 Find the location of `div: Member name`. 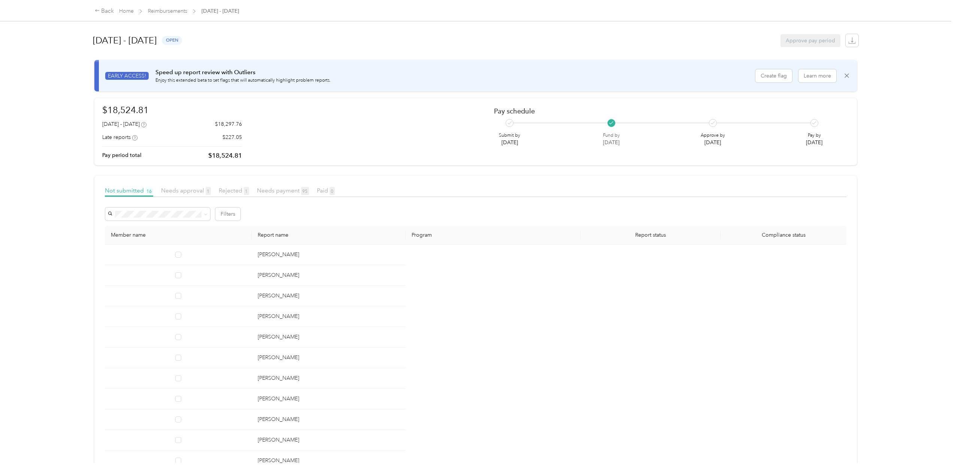

div: Member name is located at coordinates (178, 235).